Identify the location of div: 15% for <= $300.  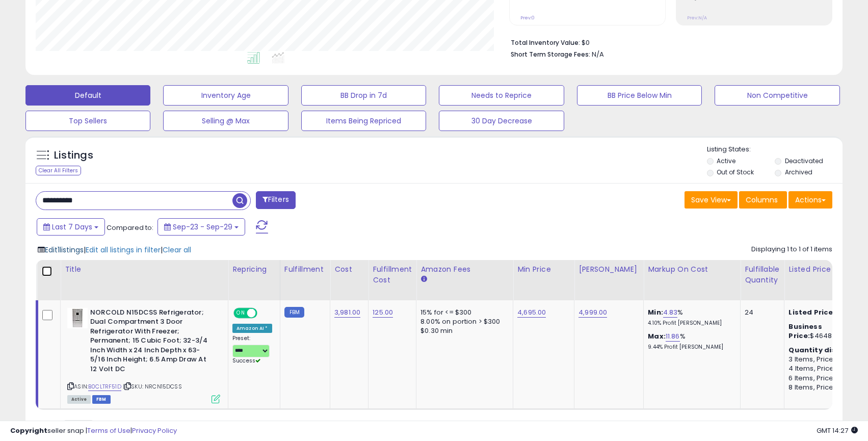
(463, 313).